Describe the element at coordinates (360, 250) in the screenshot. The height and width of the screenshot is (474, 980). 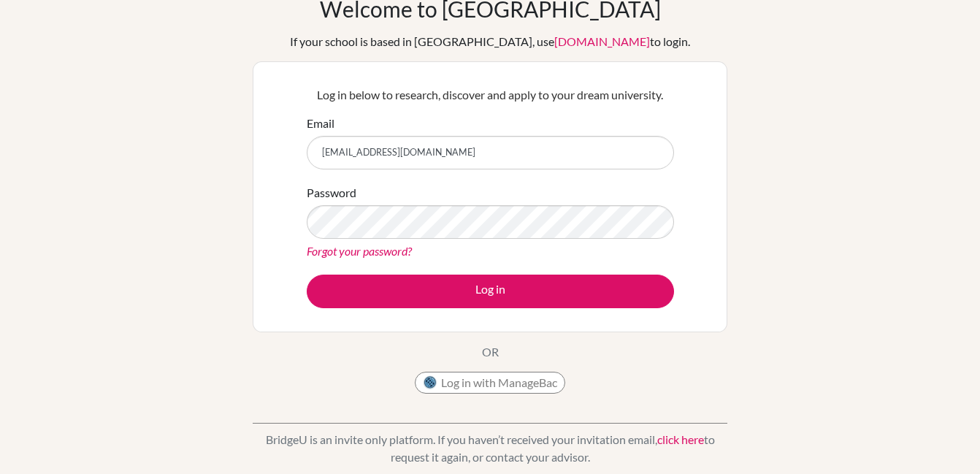
I see `a: Forgot your password?` at that location.